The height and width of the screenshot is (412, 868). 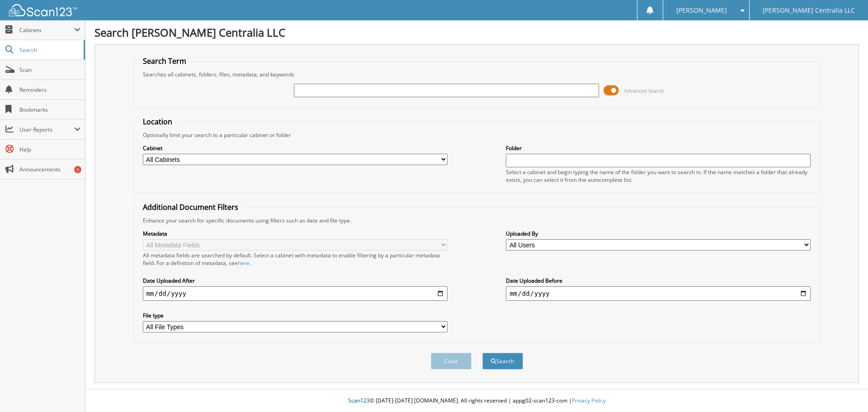 What do you see at coordinates (50, 89) in the screenshot?
I see `span: Reminders` at bounding box center [50, 89].